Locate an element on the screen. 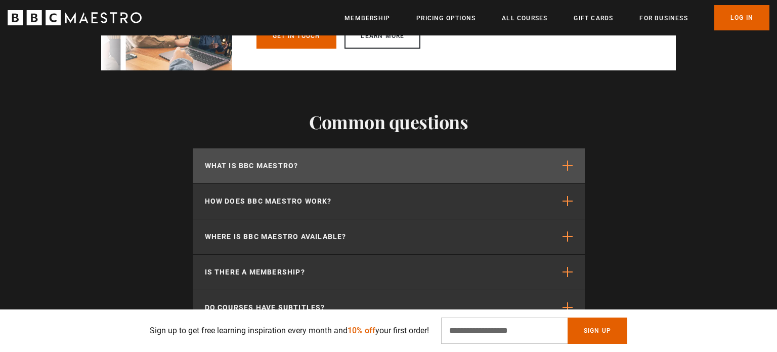  button: Where is BBC Maestro available? is located at coordinates (389, 236).